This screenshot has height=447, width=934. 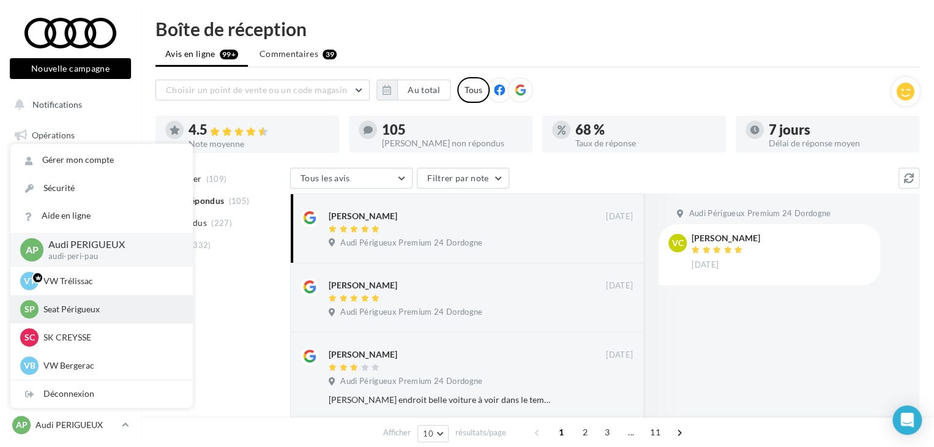 What do you see at coordinates (70, 69) in the screenshot?
I see `button: Nouvelle campagne` at bounding box center [70, 69].